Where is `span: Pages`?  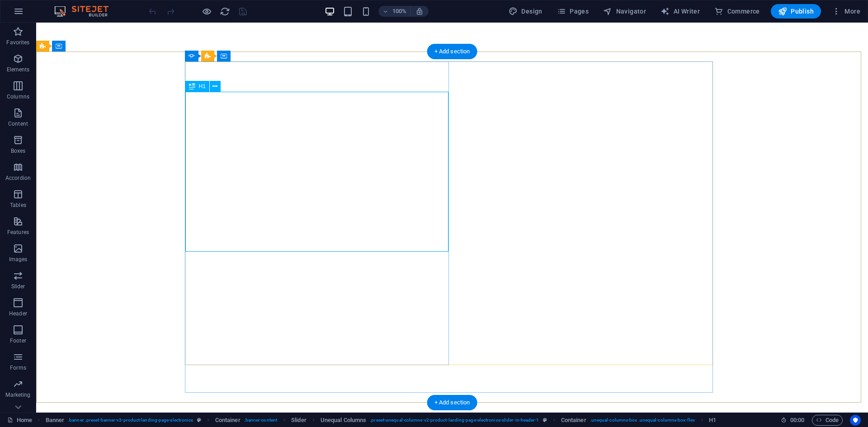 span: Pages is located at coordinates (573, 11).